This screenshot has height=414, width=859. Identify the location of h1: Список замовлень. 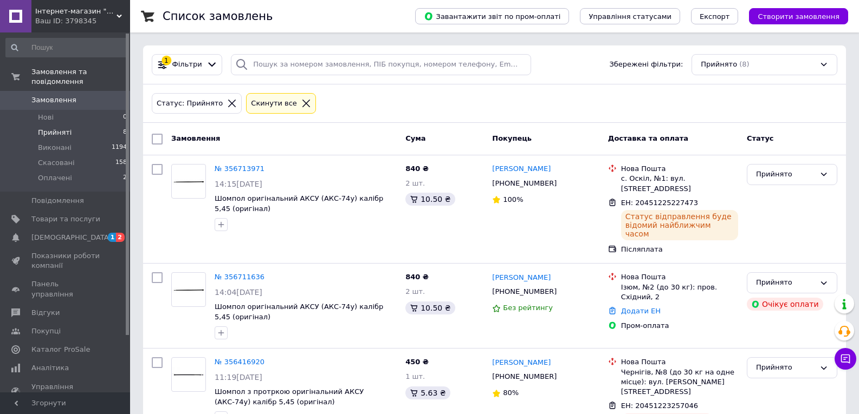
(217, 16).